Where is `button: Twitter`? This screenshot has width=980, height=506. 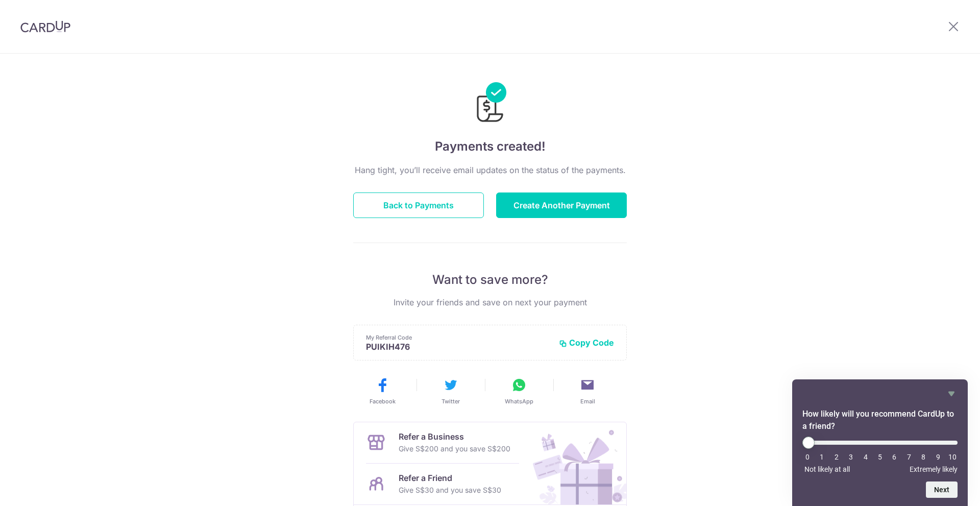
button: Twitter is located at coordinates (450, 391).